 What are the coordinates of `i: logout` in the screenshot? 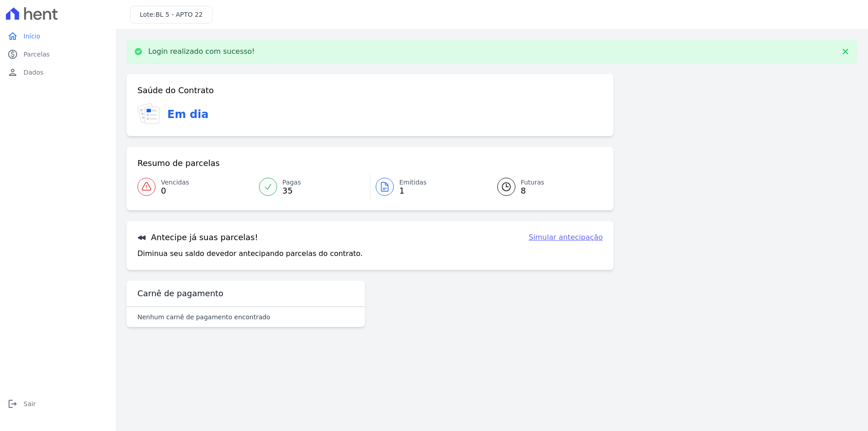 It's located at (13, 404).